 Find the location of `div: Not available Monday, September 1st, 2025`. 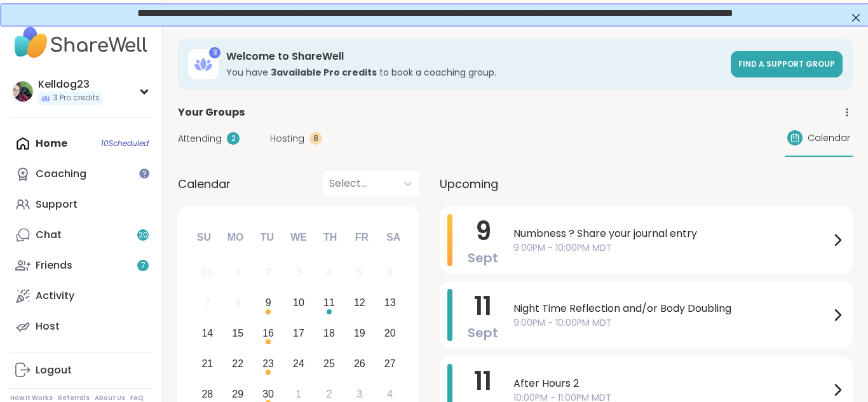

div: Not available Monday, September 1st, 2025 is located at coordinates (238, 273).